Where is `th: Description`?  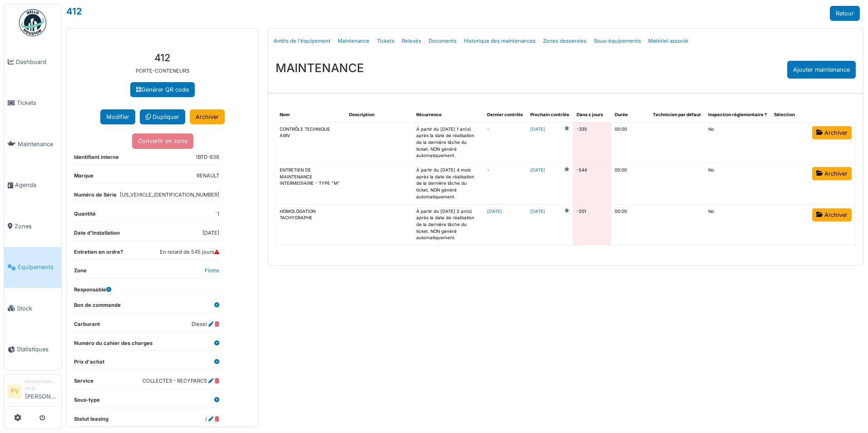 th: Description is located at coordinates (379, 115).